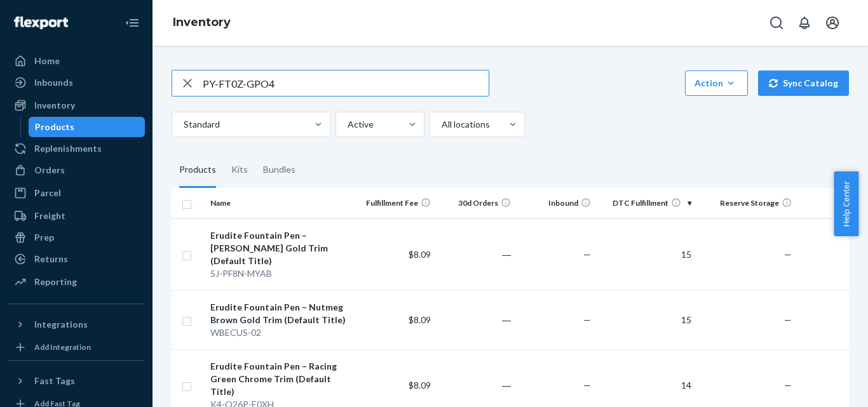  I want to click on th: Fulfillment Fee, so click(395, 204).